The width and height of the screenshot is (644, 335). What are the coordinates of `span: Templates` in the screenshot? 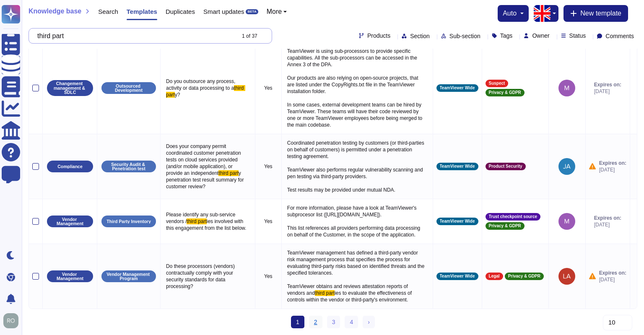 It's located at (142, 11).